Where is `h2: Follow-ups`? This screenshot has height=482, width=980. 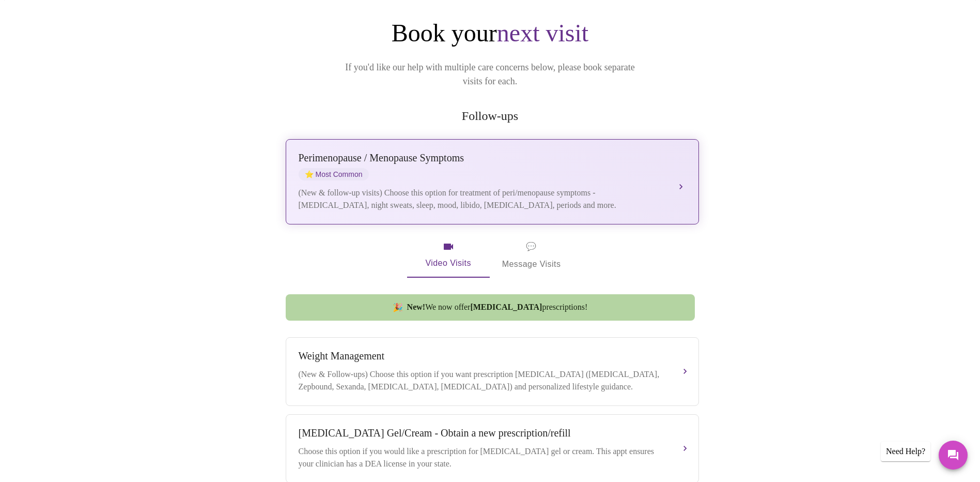
h2: Follow-ups is located at coordinates (490, 116).